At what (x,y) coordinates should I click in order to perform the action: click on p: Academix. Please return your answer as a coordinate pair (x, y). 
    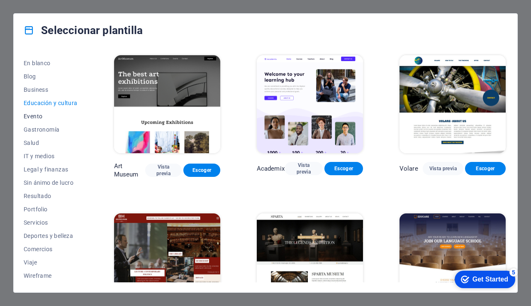
    Looking at the image, I should click on (270, 168).